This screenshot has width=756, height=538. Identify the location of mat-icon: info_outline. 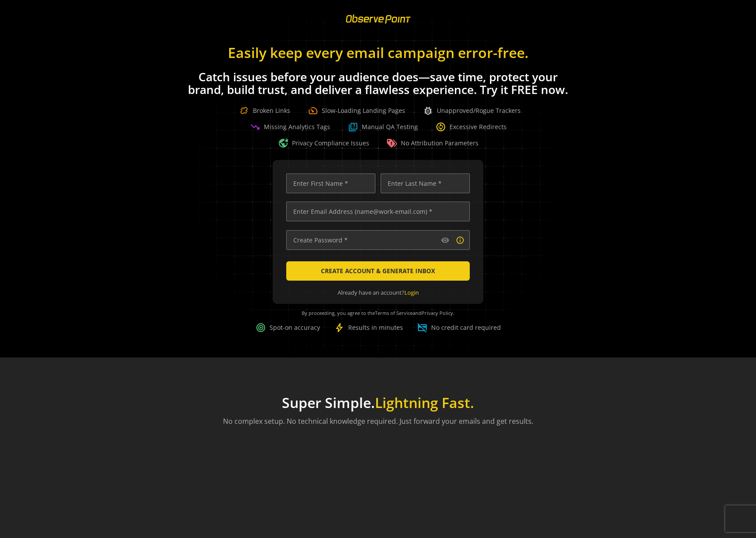
(460, 240).